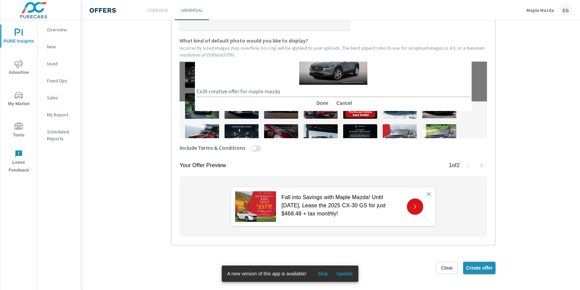  I want to click on div: Fixed Ops, so click(59, 81).